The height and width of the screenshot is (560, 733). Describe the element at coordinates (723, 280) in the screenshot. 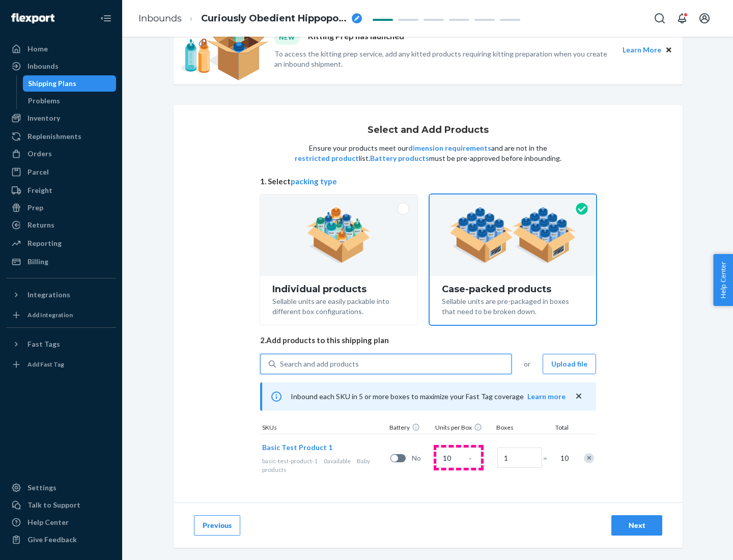

I see `button: Help Center` at that location.